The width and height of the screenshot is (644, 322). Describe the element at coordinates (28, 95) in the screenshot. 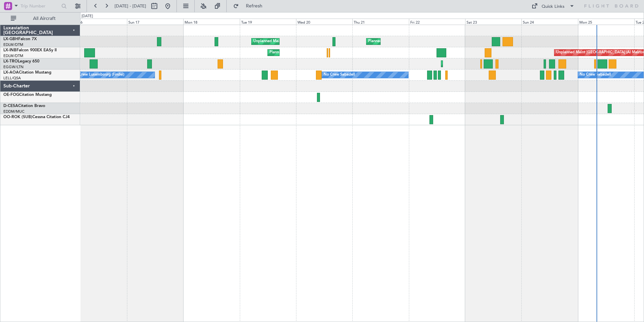

I see `a: OE-FOGCitation Mustang` at that location.